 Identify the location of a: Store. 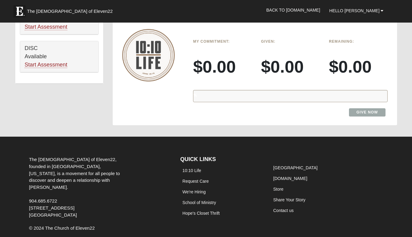
(278, 189).